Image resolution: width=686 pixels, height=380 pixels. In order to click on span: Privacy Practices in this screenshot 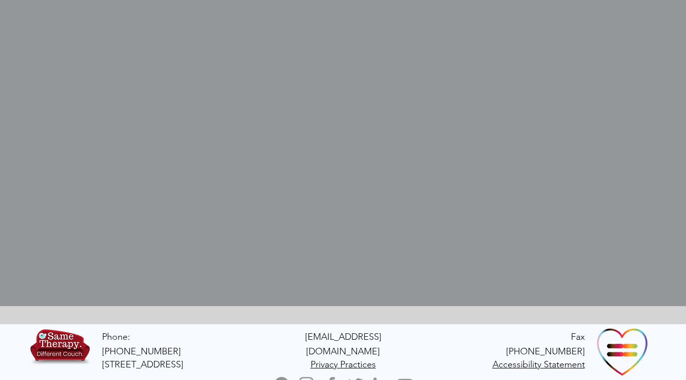, I will do `click(343, 364)`.